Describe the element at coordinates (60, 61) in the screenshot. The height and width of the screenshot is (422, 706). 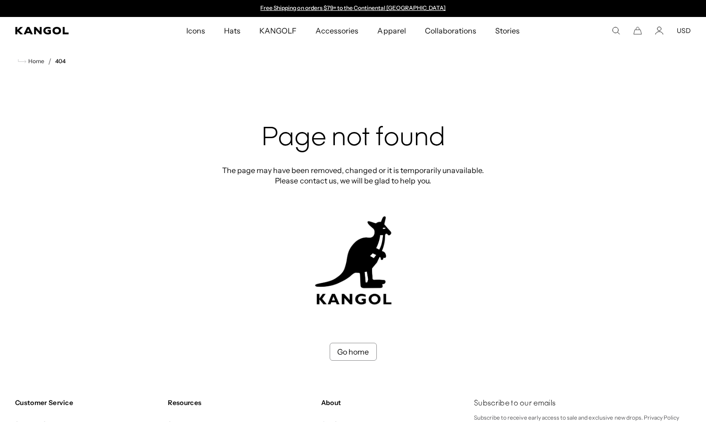
I see `a: 404` at that location.